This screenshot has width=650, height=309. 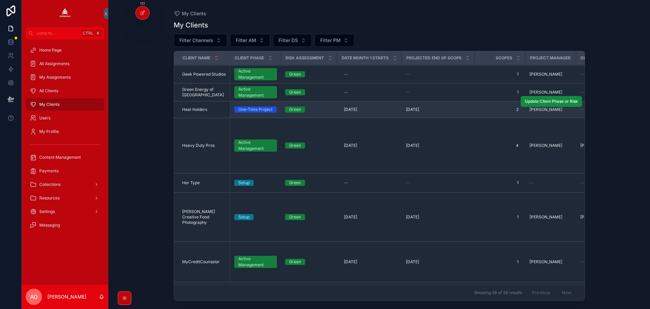 I want to click on span: Date Month 1 Starts, so click(x=365, y=58).